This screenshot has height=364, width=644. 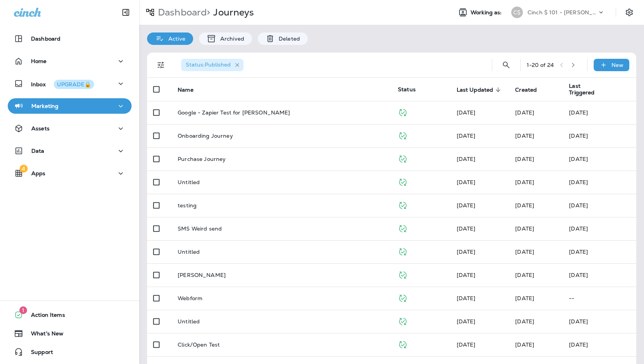 What do you see at coordinates (46, 39) in the screenshot?
I see `p: Dashboard` at bounding box center [46, 39].